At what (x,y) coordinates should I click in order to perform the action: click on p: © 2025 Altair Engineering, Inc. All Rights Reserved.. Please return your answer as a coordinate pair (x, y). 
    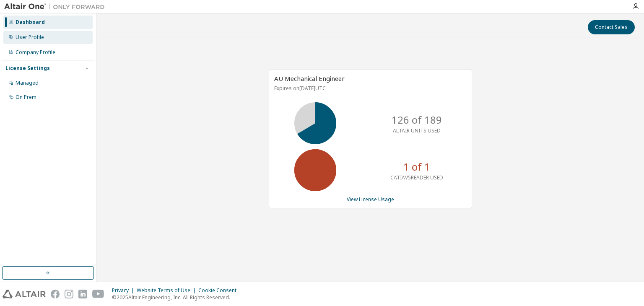
    Looking at the image, I should click on (177, 297).